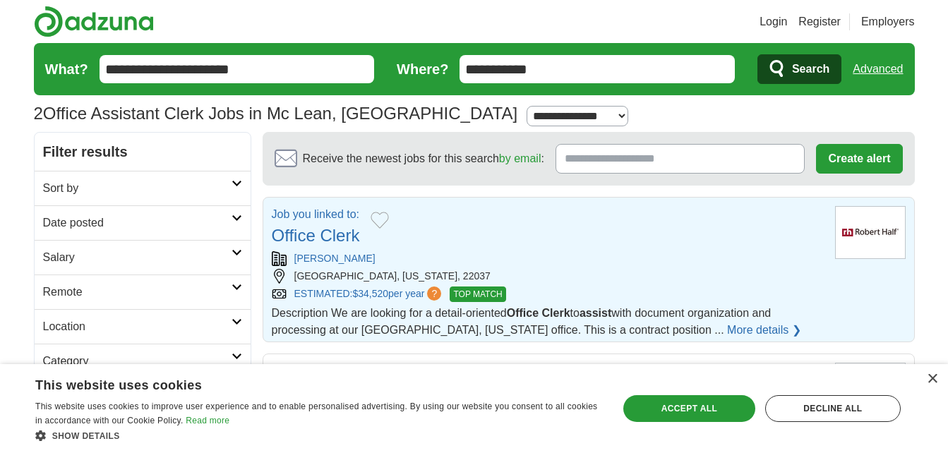  What do you see at coordinates (369, 294) in the screenshot?
I see `a: ESTIMATED:$34,520per year?` at bounding box center [369, 294].